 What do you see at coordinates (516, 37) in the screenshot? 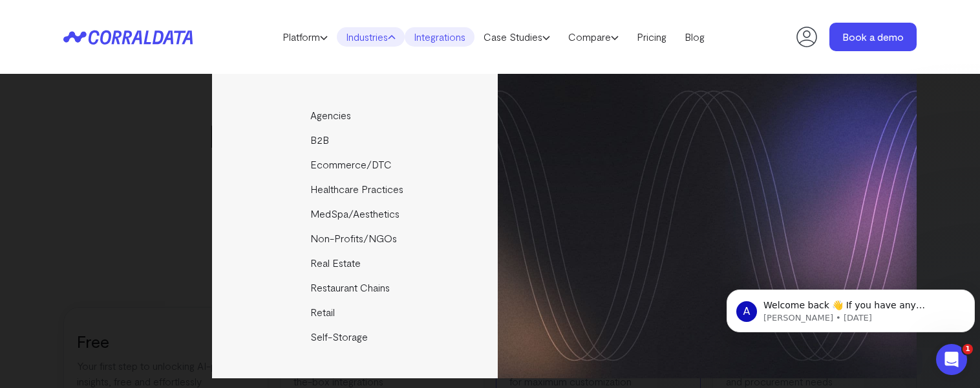
I see `a: Case Studies` at bounding box center [516, 37].